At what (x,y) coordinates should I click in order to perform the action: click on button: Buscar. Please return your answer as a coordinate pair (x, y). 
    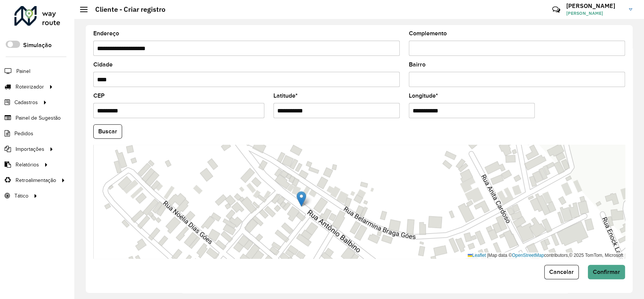
    Looking at the image, I should click on (108, 131).